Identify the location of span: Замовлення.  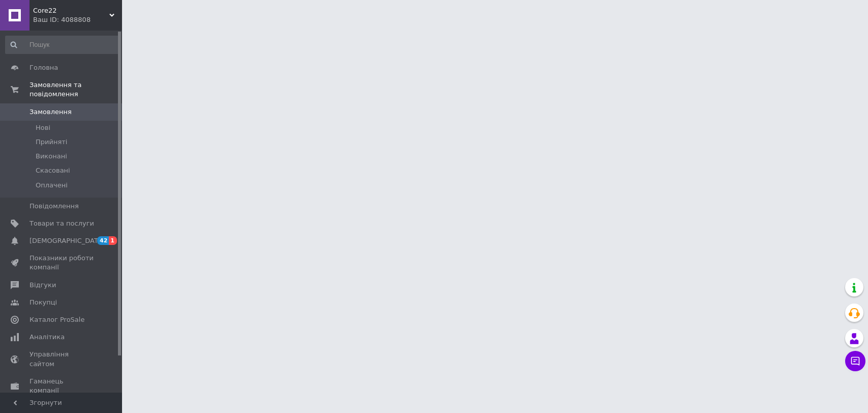
(50, 112).